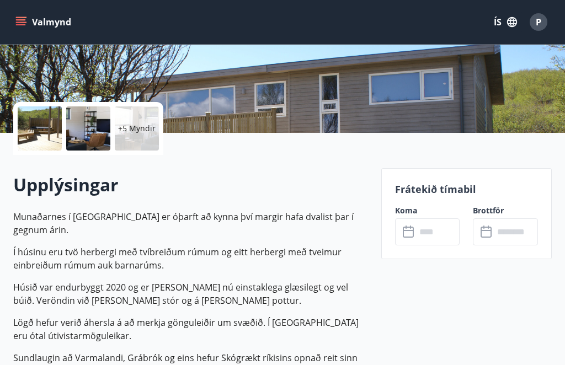 The image size is (565, 365). I want to click on span: P, so click(539, 22).